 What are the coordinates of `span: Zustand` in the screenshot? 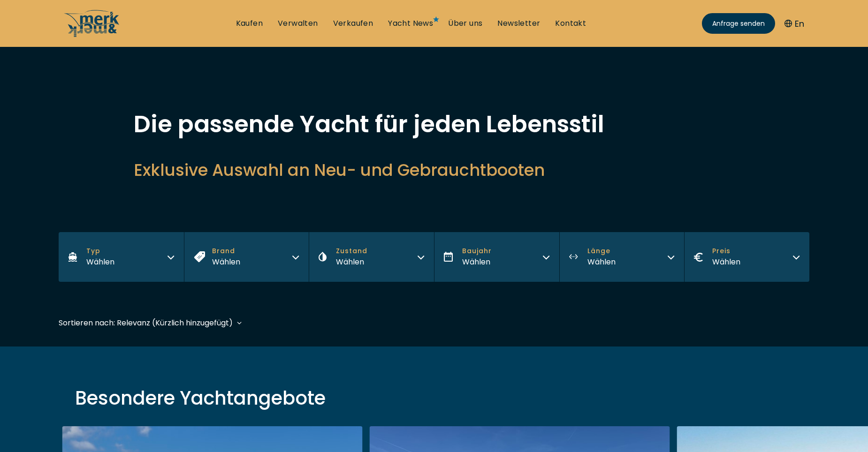 It's located at (351, 251).